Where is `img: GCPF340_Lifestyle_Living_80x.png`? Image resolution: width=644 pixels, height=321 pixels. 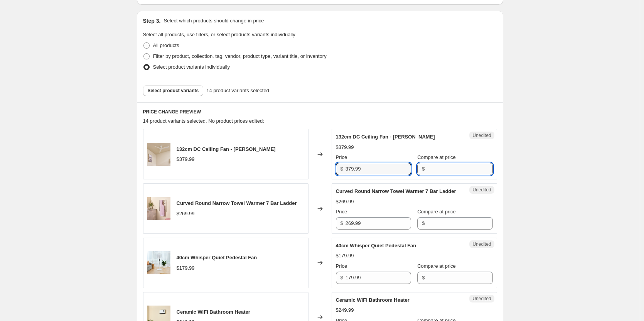 img: GCPF340_Lifestyle_Living_80x.png is located at coordinates (159, 263).